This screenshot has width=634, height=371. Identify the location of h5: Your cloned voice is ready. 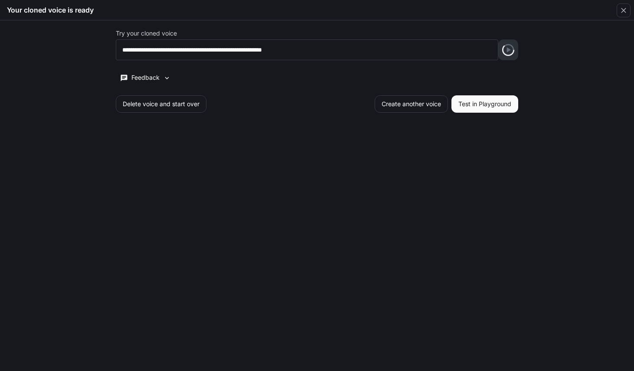
(50, 10).